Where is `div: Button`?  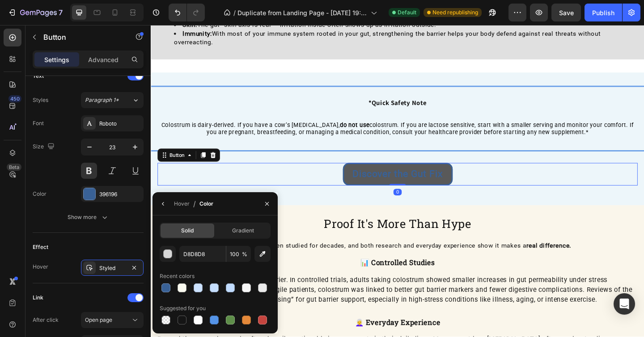 div: Button is located at coordinates (28, 142).